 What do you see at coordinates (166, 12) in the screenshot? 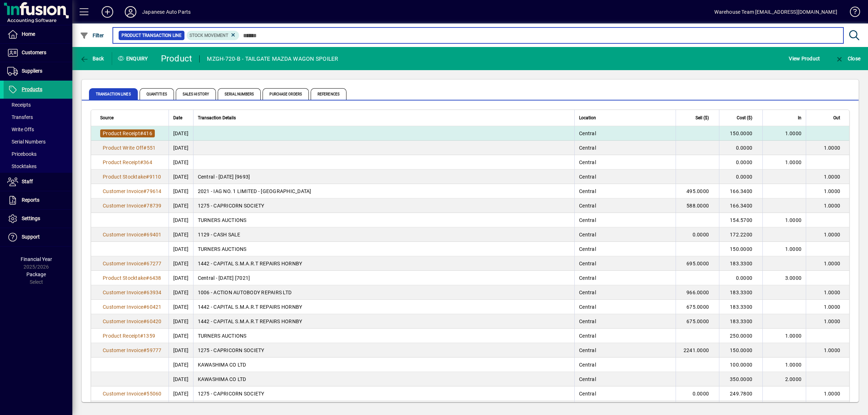
I see `div: Japanese Auto Parts` at bounding box center [166, 12].